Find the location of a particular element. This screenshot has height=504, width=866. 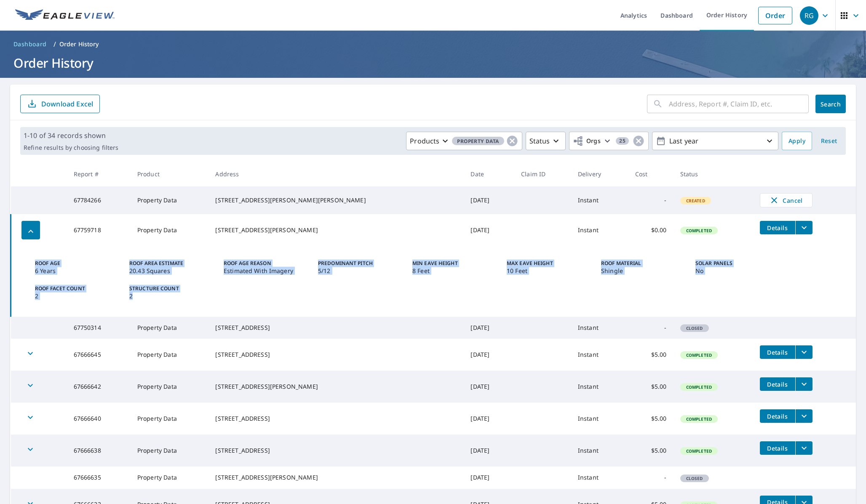

p: No is located at coordinates (738, 271).